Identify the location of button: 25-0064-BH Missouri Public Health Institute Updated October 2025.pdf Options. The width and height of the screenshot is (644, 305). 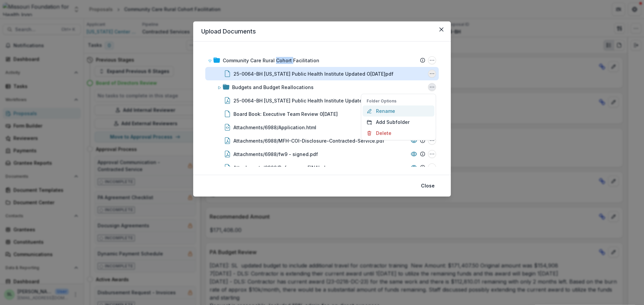
(432, 74).